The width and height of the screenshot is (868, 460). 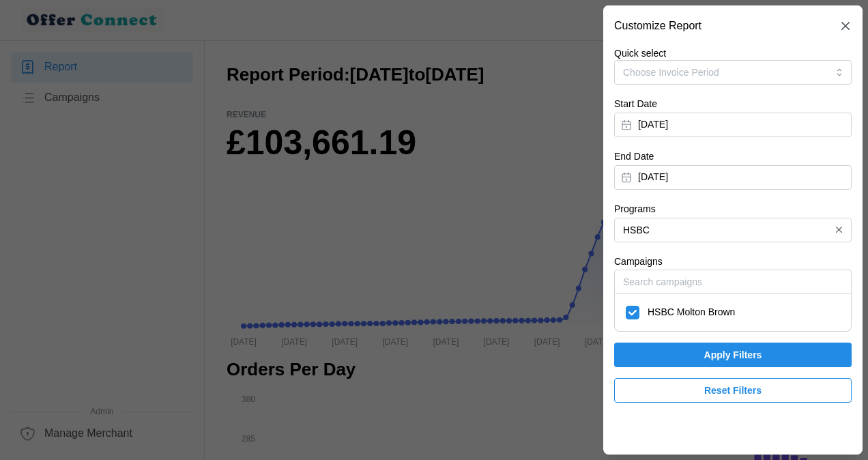 What do you see at coordinates (634, 157) in the screenshot?
I see `label: End Date` at bounding box center [634, 157].